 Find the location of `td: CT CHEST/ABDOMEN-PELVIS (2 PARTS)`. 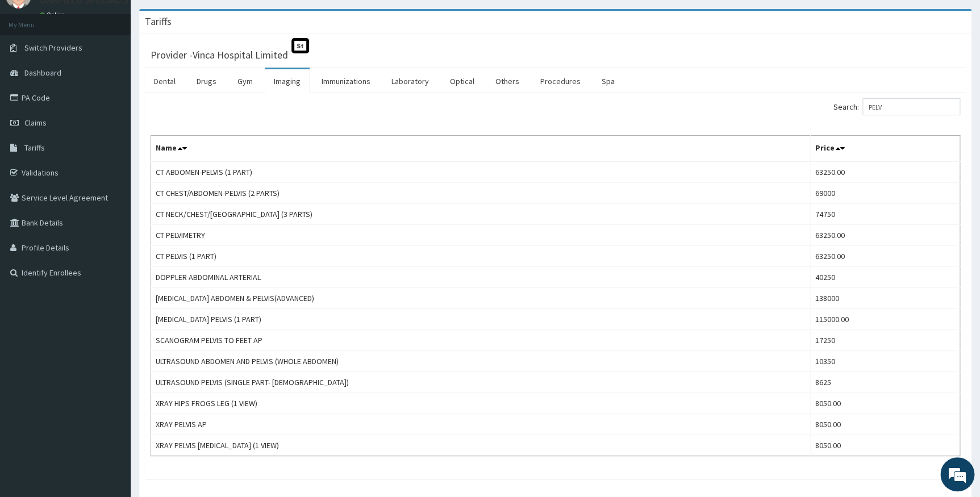

td: CT CHEST/ABDOMEN-PELVIS (2 PARTS) is located at coordinates (481, 193).